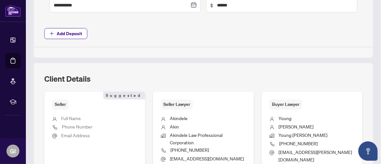 The width and height of the screenshot is (381, 164). I want to click on span: Suggested, so click(124, 96).